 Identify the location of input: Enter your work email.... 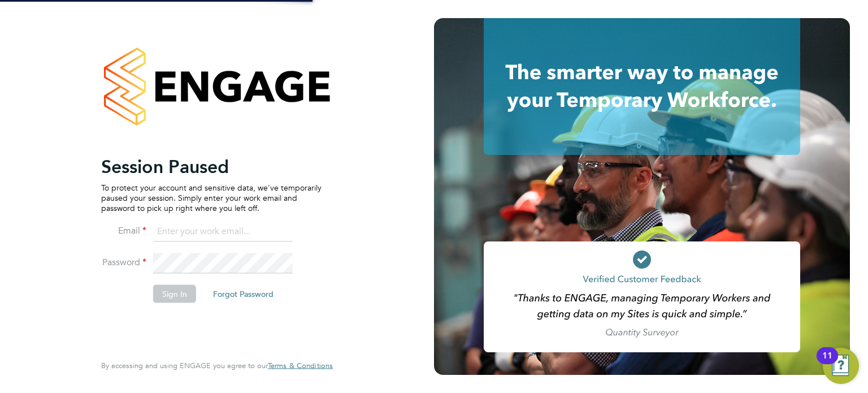
(223, 232).